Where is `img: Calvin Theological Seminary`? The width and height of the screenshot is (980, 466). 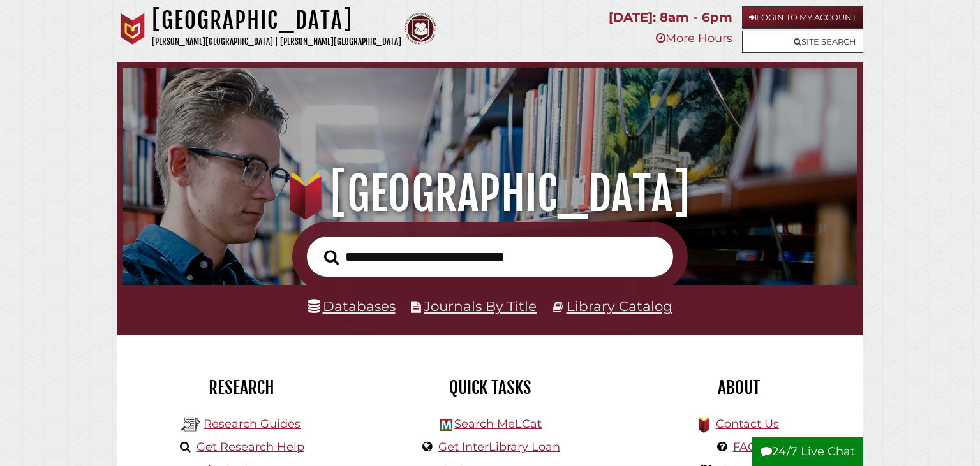 img: Calvin Theological Seminary is located at coordinates (421, 29).